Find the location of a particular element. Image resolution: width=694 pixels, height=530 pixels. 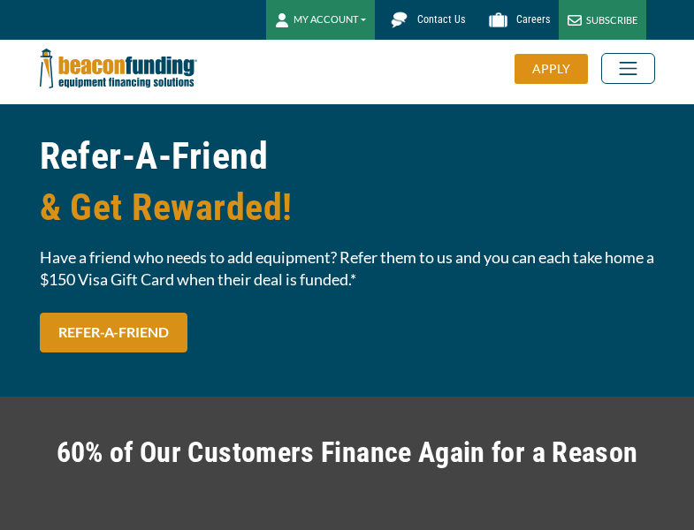

img: Beacon Funding Corporation logo is located at coordinates (118, 68).